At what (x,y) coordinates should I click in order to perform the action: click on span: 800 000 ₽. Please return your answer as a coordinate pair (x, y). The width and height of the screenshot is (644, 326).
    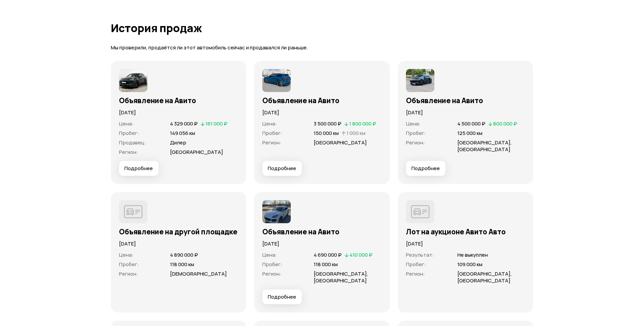
    Looking at the image, I should click on (505, 123).